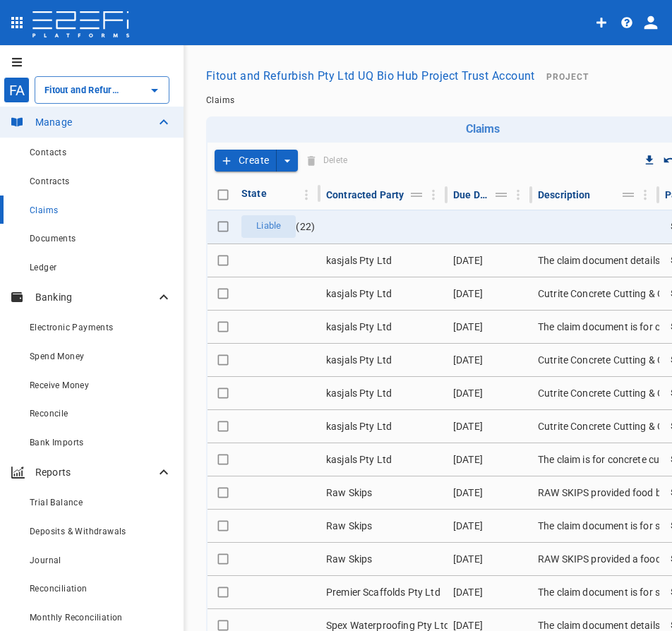 This screenshot has height=631, width=672. What do you see at coordinates (77, 531) in the screenshot?
I see `span: Deposits & Withdrawals` at bounding box center [77, 531].